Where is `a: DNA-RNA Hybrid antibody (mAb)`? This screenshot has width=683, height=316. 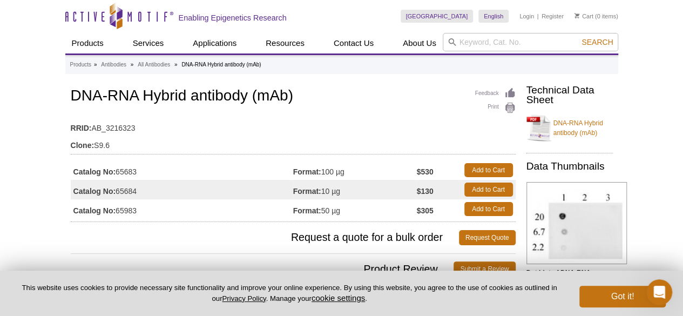 a: DNA-RNA Hybrid antibody (mAb) is located at coordinates (570, 128).